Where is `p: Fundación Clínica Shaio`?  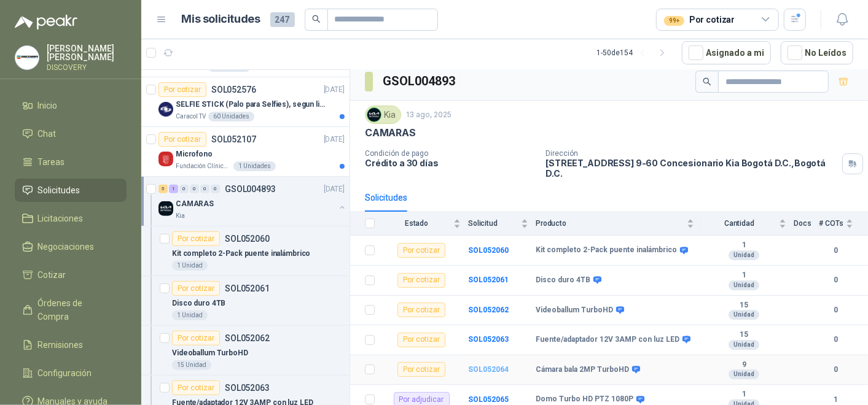 p: Fundación Clínica Shaio is located at coordinates (203, 166).